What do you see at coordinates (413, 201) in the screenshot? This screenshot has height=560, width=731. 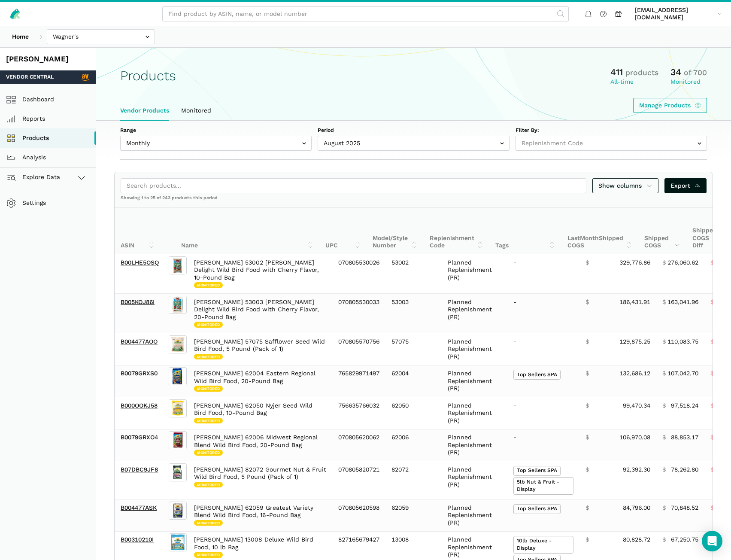 I see `div: Showing 1 to 25 of 243 products this period` at bounding box center [413, 201].